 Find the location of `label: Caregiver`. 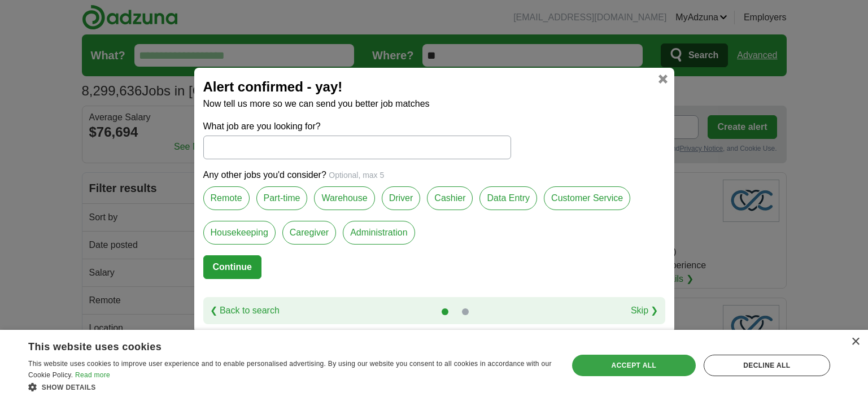

label: Caregiver is located at coordinates (309, 233).